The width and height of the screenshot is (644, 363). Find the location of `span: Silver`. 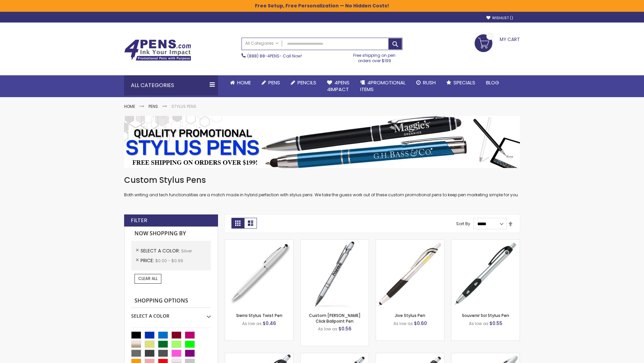

span: Silver is located at coordinates (187, 251).